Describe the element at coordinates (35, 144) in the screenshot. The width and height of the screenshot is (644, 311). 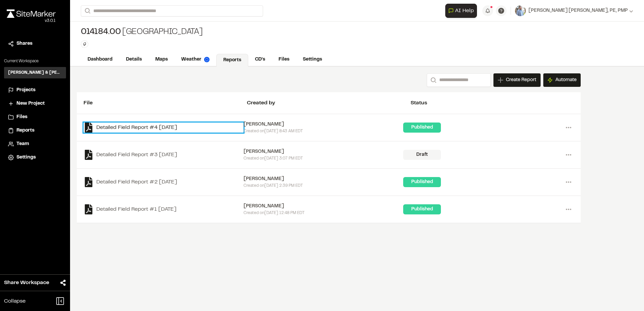
I see `a: Team` at that location.